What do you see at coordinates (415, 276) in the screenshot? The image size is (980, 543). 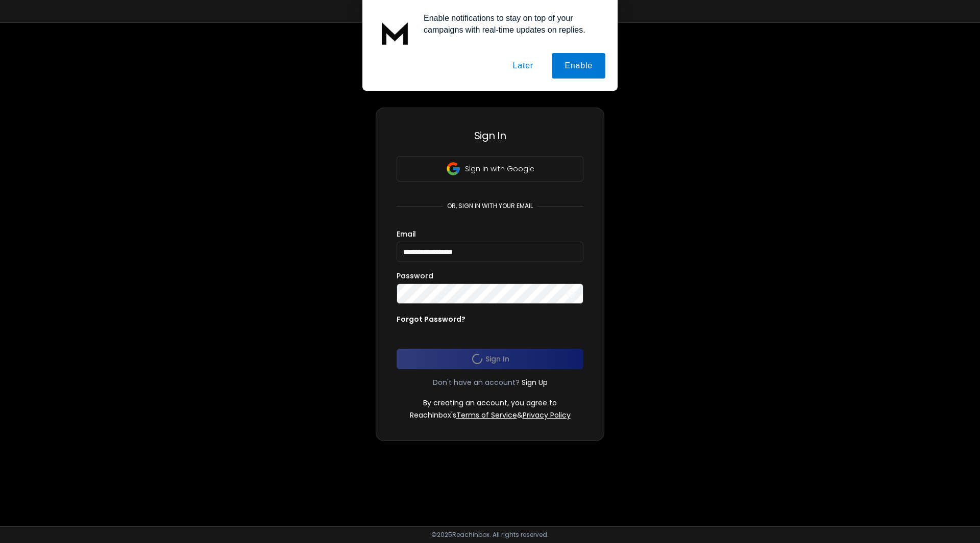 I see `label: Password` at bounding box center [415, 276].